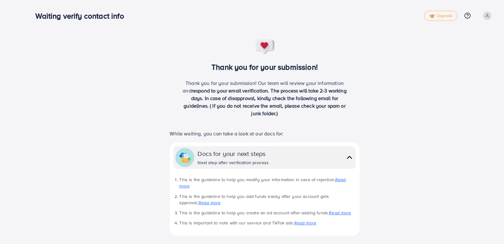 The image size is (504, 244). I want to click on li: This is the guideline to help you modify your information in case of rejection., so click(267, 183).